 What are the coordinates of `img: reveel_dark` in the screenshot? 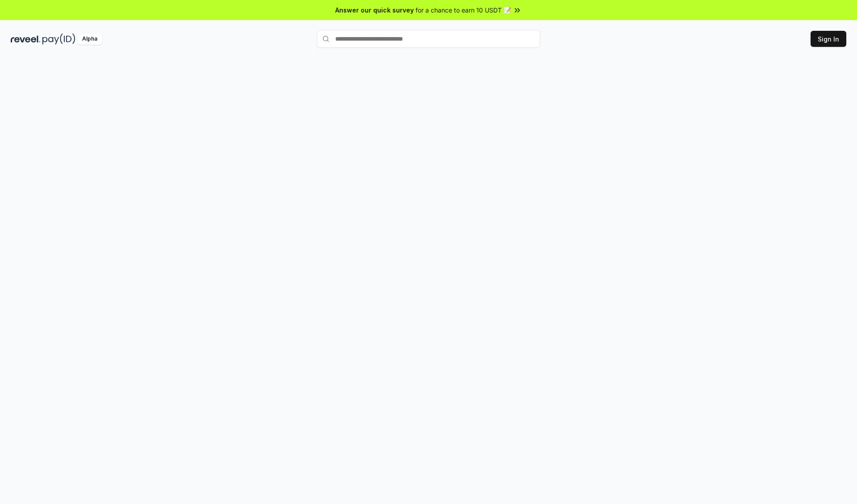 It's located at (26, 39).